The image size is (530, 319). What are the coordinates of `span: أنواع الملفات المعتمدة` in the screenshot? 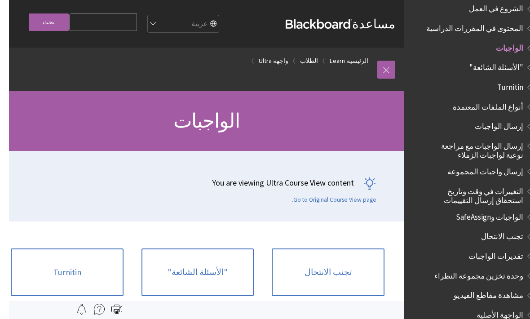 It's located at (479, 105).